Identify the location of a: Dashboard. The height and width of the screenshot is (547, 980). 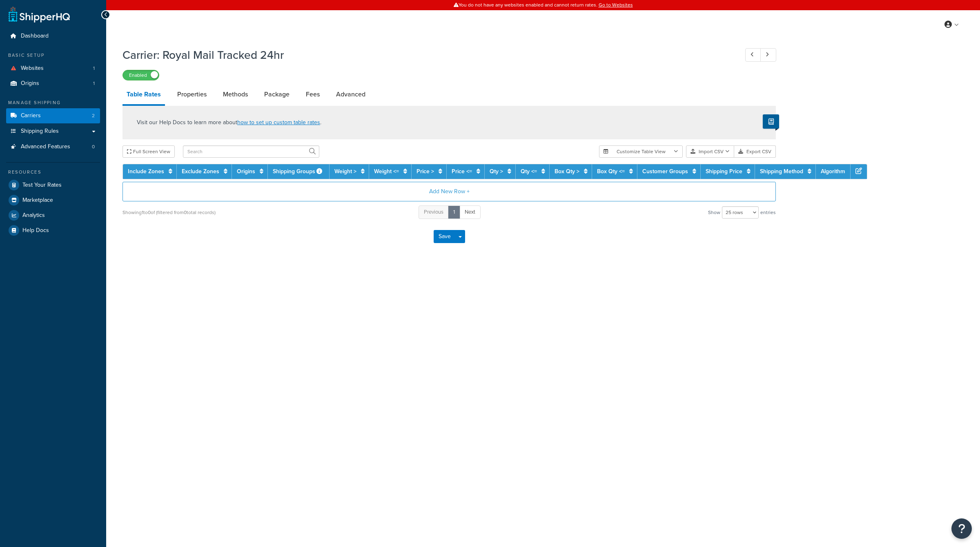
(53, 36).